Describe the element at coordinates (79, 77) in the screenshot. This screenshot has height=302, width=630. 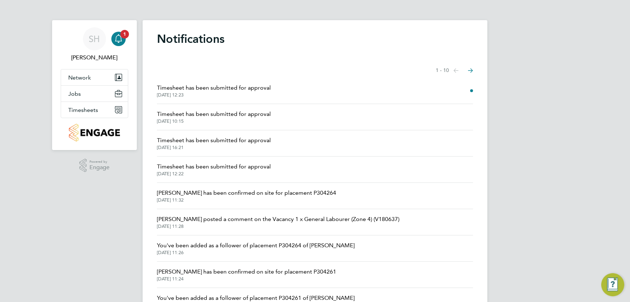
I see `span: Network` at that location.